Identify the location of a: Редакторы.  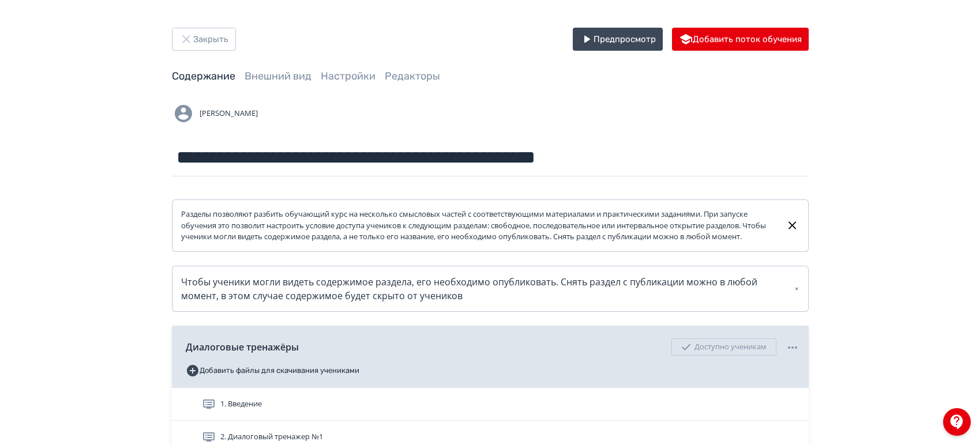
(412, 76).